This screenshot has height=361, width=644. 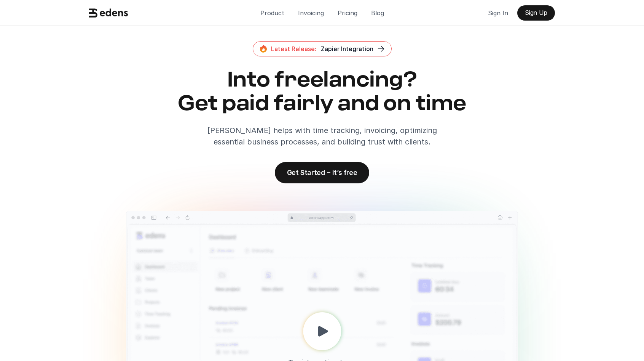 What do you see at coordinates (348, 13) in the screenshot?
I see `a: Pricing` at bounding box center [348, 13].